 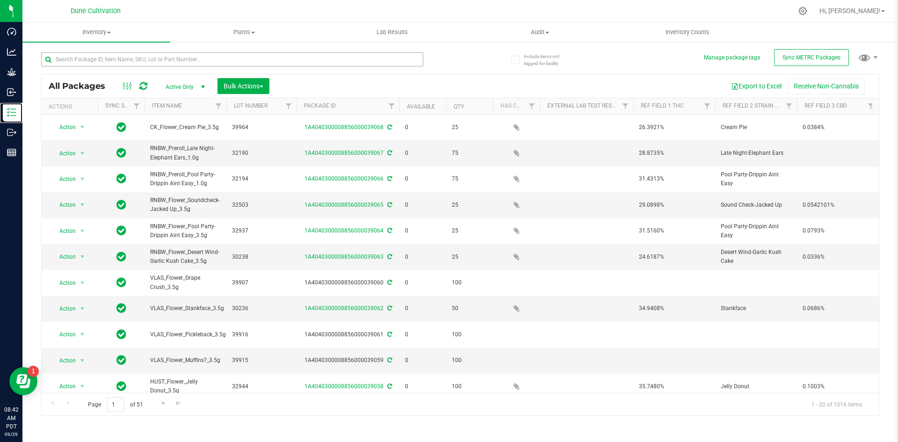 What do you see at coordinates (244, 32) in the screenshot?
I see `a: Plants` at bounding box center [244, 32].